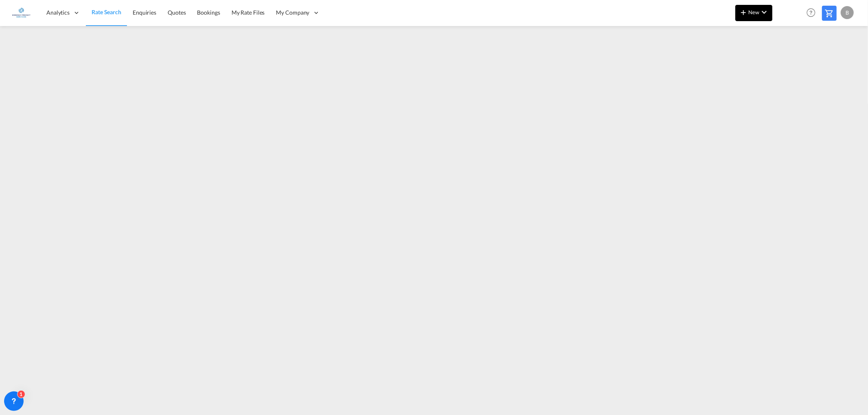  What do you see at coordinates (293, 13) in the screenshot?
I see `span: My Company` at bounding box center [293, 13].